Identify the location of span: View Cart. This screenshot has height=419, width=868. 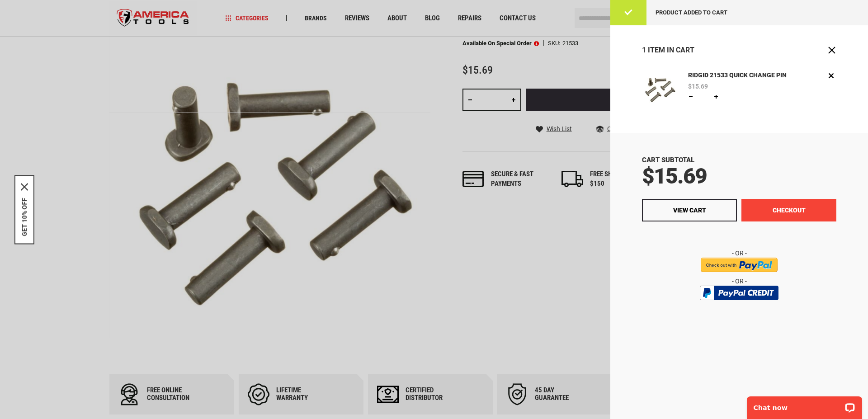
(689, 210).